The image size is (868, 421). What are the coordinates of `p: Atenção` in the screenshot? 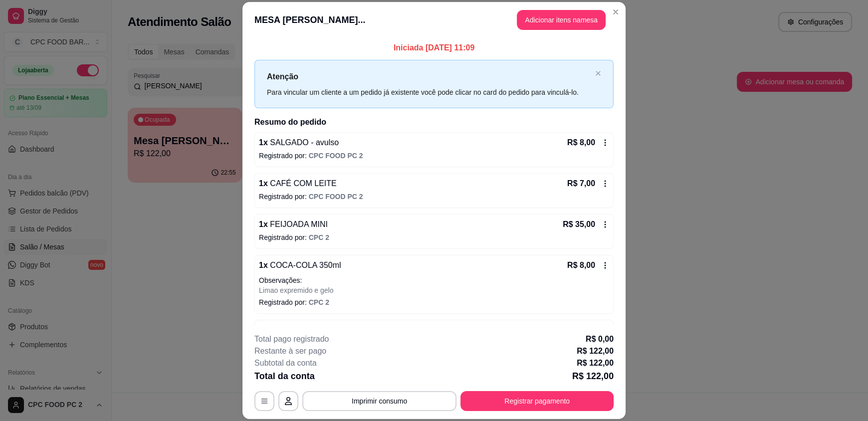 It's located at (429, 76).